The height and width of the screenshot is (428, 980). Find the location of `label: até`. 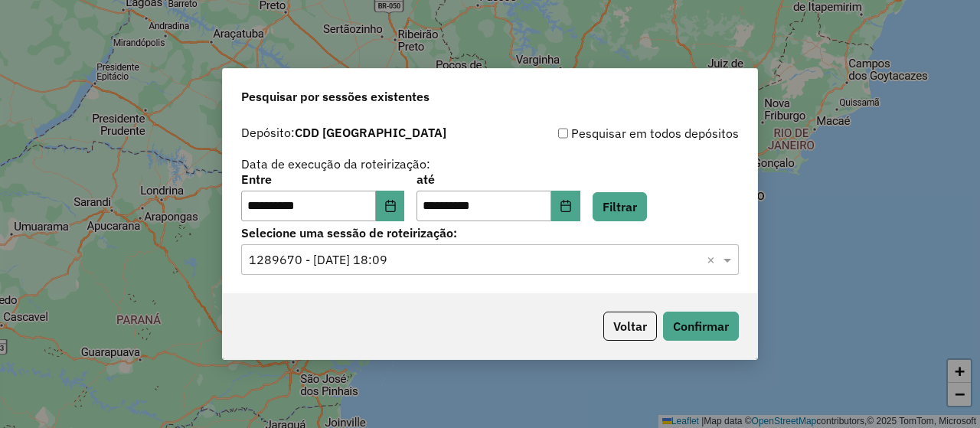

label: até is located at coordinates (498, 180).